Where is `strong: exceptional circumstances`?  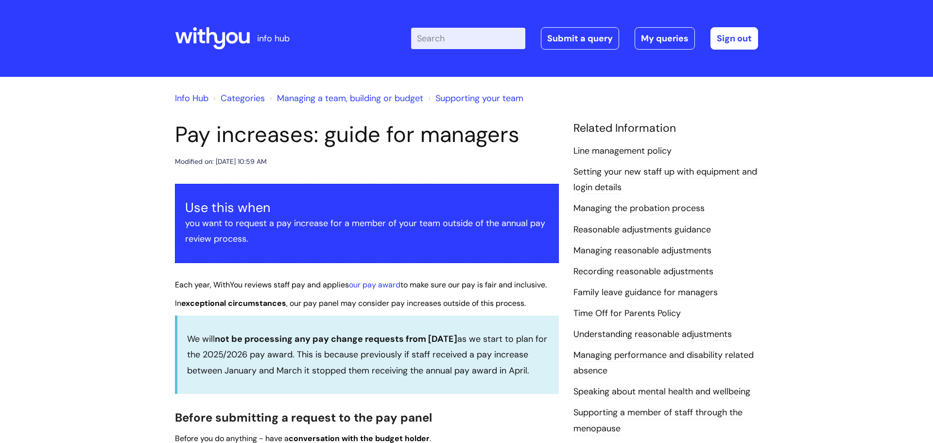 strong: exceptional circumstances is located at coordinates (234, 303).